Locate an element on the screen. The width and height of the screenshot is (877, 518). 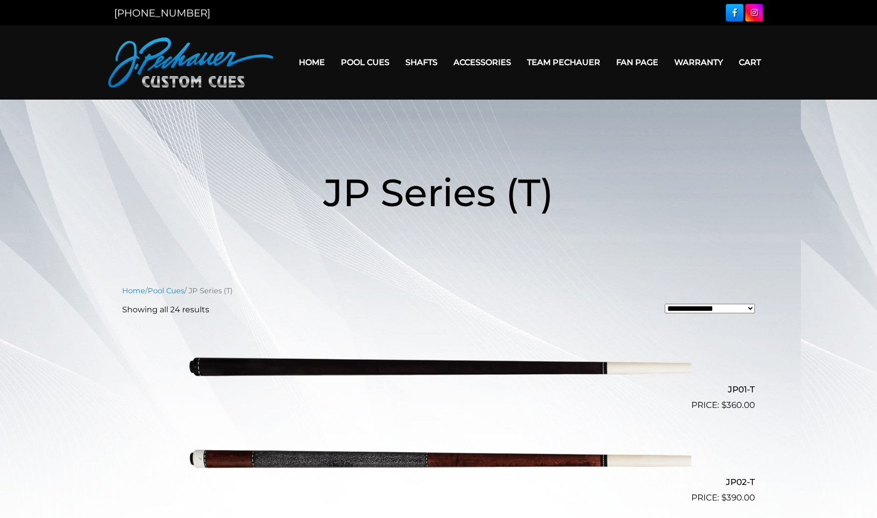
a: Team Pechauer is located at coordinates (564, 62).